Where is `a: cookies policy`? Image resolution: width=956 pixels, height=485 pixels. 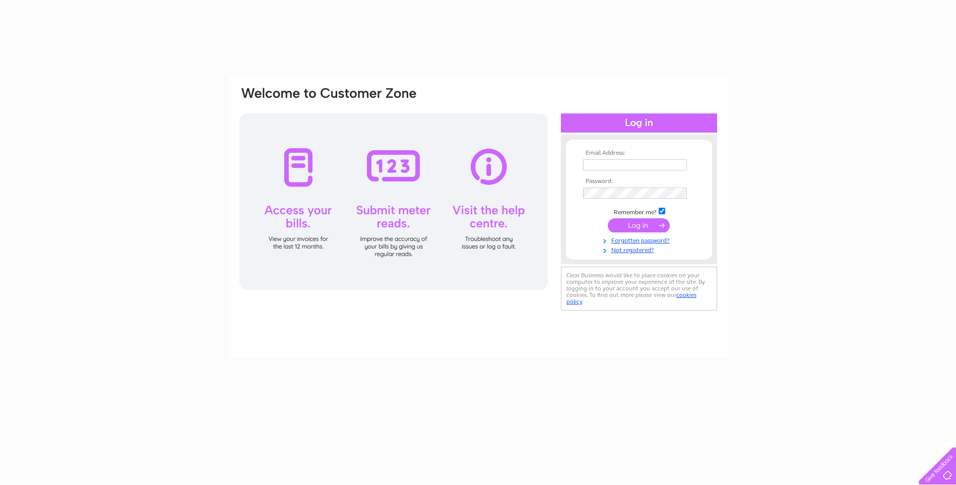
a: cookies policy is located at coordinates (631, 298).